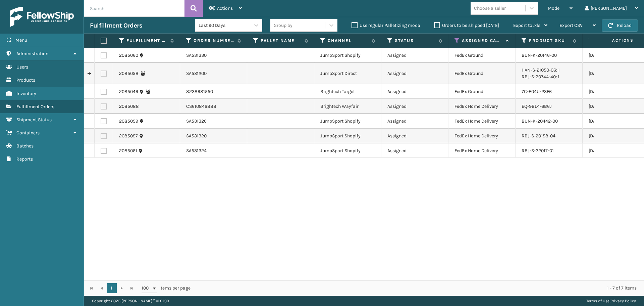 The width and height of the screenshot is (644, 306). Describe the element at coordinates (128, 151) in the screenshot. I see `a: 2085061` at that location.